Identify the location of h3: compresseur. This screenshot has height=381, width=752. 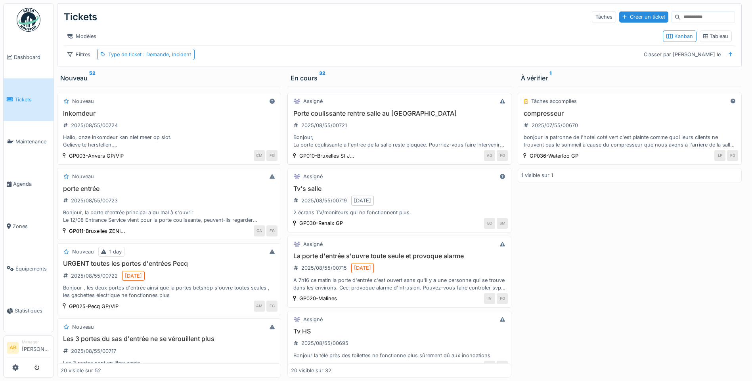
(630, 113).